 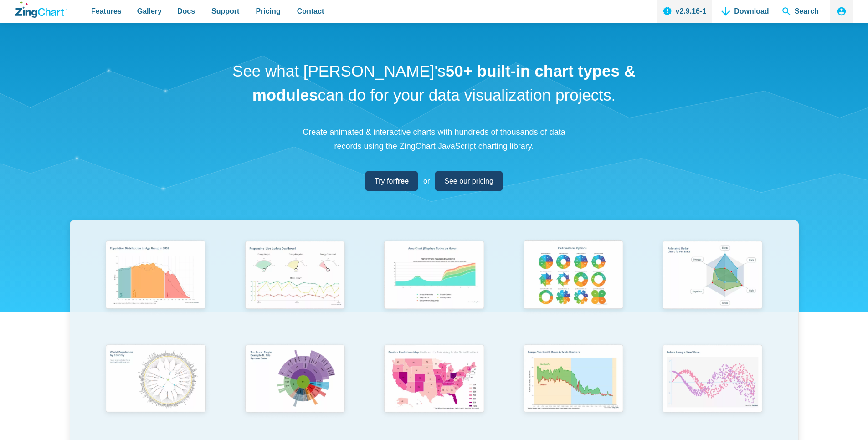 I want to click on span: Contact, so click(x=311, y=11).